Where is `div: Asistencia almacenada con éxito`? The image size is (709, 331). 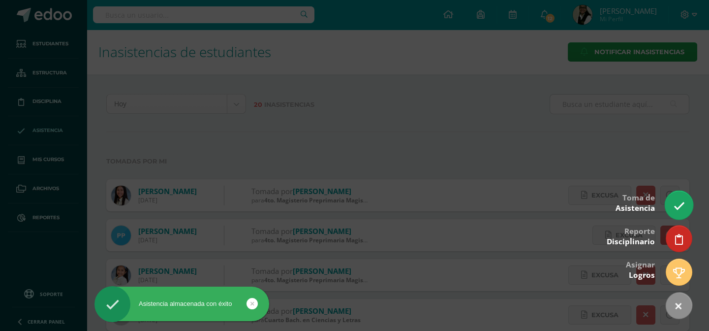
div: Asistencia almacenada con éxito is located at coordinates (182, 304).